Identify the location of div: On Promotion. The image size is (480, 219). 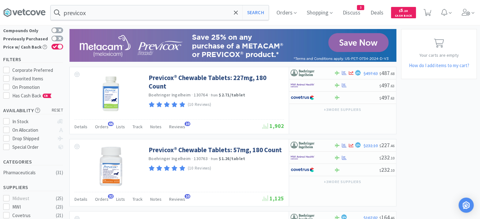
(38, 87).